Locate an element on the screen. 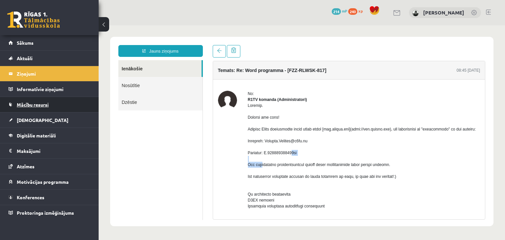 The image size is (505, 240). span: Sākums is located at coordinates (25, 43).